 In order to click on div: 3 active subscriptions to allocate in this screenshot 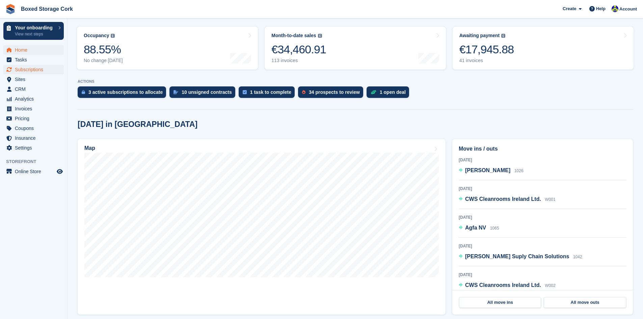, I will do `click(126, 92)`.